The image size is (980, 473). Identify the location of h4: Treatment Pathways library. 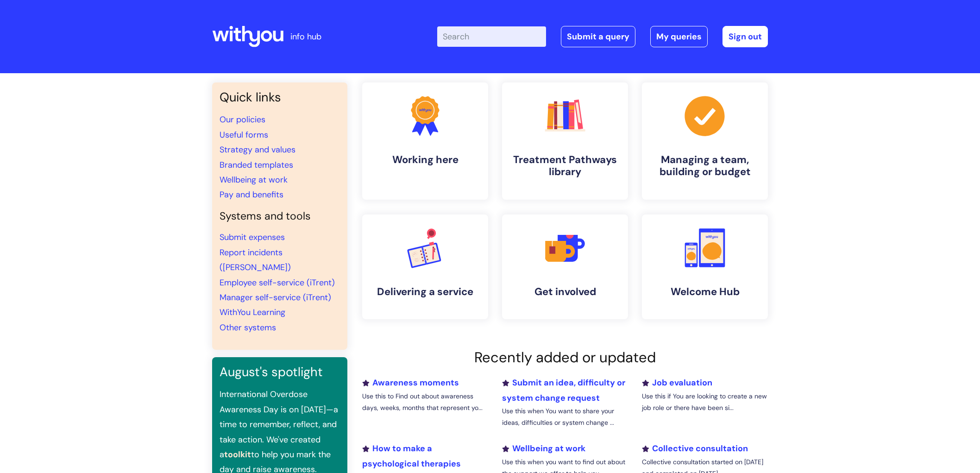
(565, 166).